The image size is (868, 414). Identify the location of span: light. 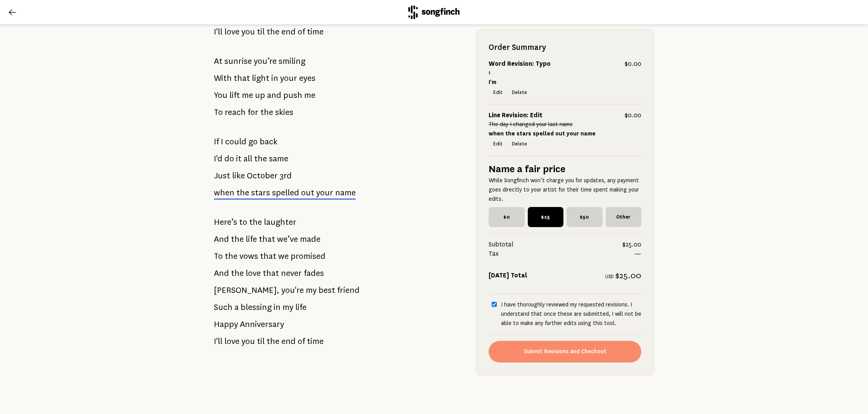
(261, 78).